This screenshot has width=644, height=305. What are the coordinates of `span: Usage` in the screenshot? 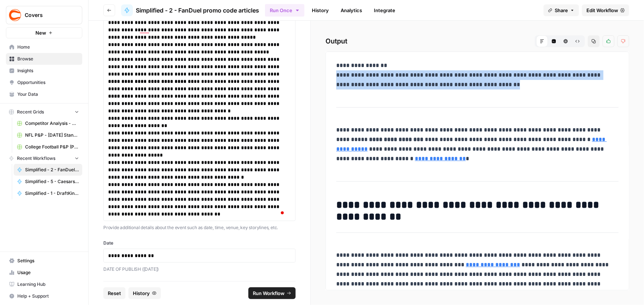 It's located at (48, 273).